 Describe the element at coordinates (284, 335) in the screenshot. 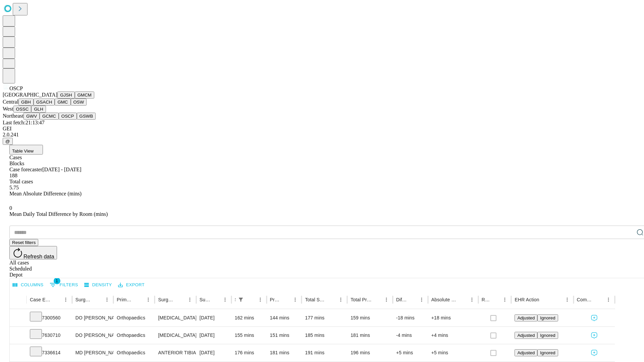

I see `div: 151 mins` at that location.